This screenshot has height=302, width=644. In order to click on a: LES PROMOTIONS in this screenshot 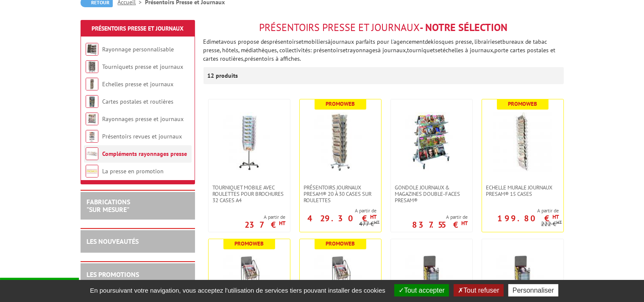, I will do `click(113, 274)`.